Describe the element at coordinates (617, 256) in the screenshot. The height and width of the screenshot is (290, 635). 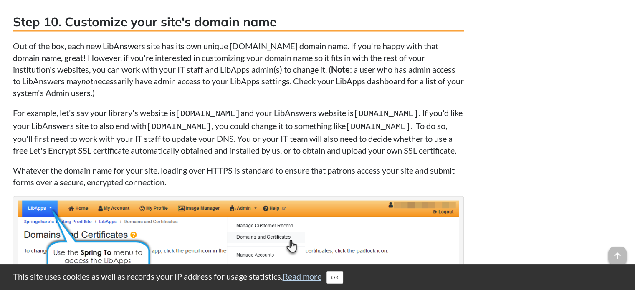
I see `span: arrow_upward` at that location.